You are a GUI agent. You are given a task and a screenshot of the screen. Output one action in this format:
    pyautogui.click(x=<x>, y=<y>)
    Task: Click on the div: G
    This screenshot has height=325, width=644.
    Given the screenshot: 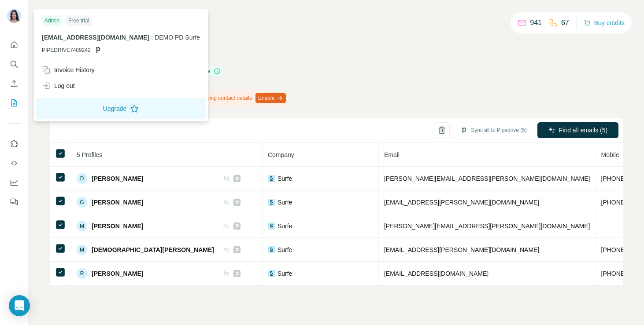 What is the action you would take?
    pyautogui.click(x=82, y=202)
    